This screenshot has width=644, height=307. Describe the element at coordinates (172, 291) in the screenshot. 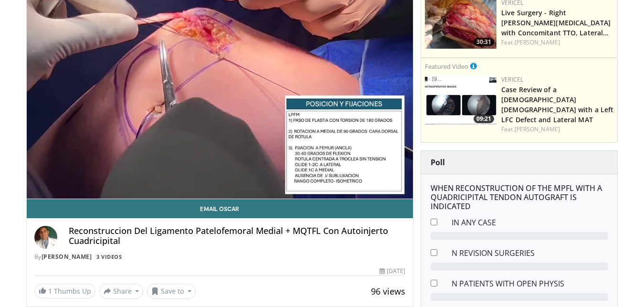

I see `button: Save to` at that location.